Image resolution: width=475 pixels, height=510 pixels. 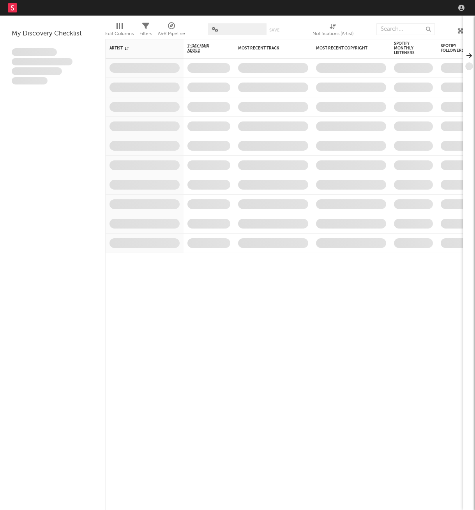 What do you see at coordinates (37, 71) in the screenshot?
I see `span: Praesent ac interdum` at bounding box center [37, 71].